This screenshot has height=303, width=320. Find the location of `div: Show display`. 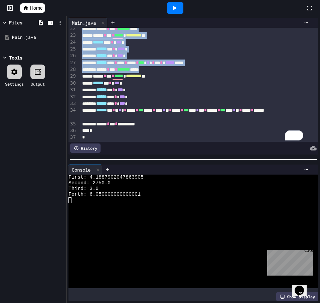

div: Show display is located at coordinates (298, 297).